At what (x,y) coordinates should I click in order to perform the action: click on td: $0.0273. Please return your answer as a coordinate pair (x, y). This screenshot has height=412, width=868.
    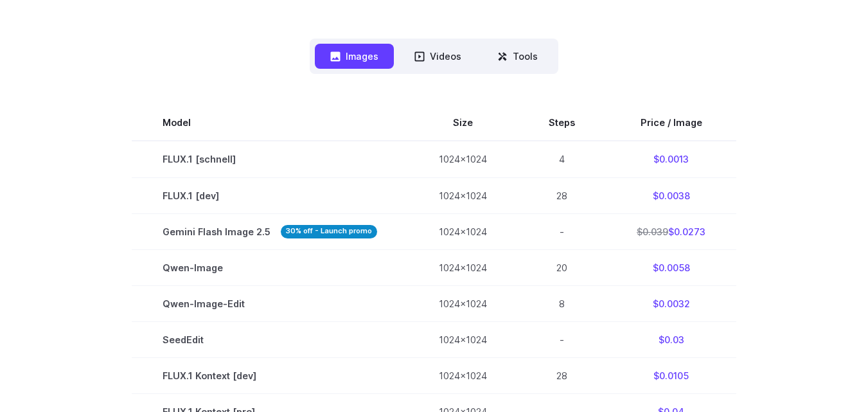
    Looking at the image, I should click on (671, 231).